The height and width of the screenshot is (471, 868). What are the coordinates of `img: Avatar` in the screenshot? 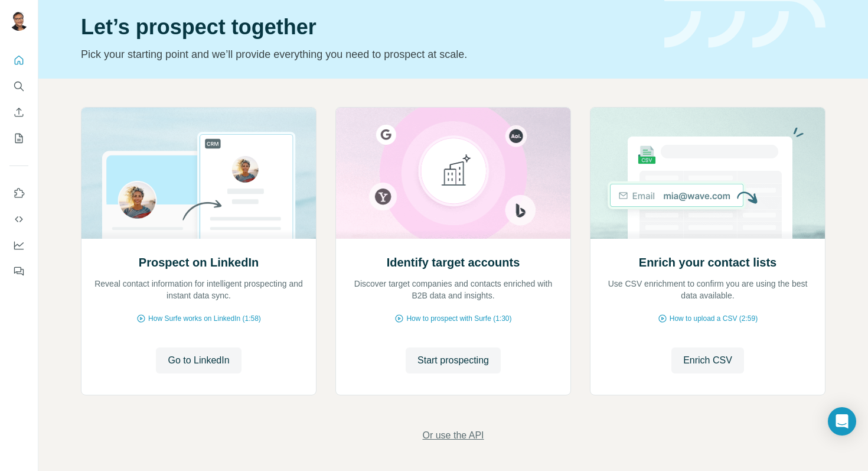 It's located at (19, 22).